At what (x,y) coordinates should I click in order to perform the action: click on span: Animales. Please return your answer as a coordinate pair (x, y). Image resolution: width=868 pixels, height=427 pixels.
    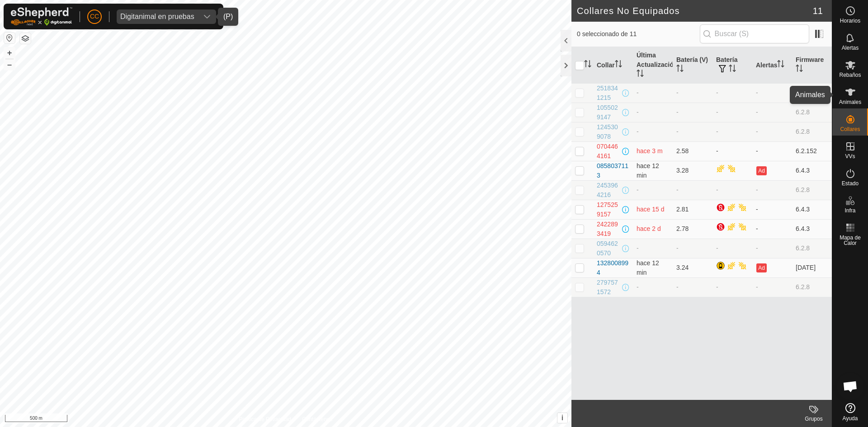
    Looking at the image, I should click on (850, 102).